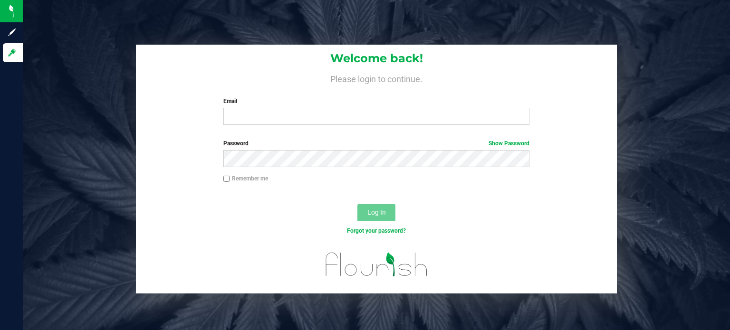 The image size is (730, 330). What do you see at coordinates (227, 179) in the screenshot?
I see `input: Remember me` at bounding box center [227, 179].